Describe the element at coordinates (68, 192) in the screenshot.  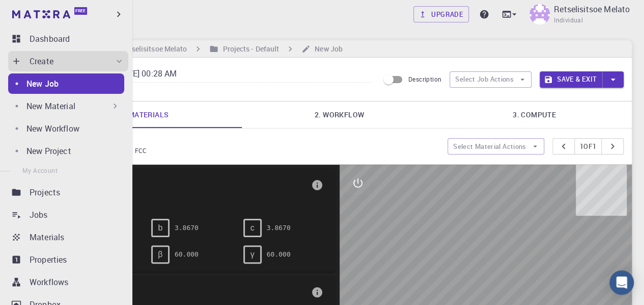
I see `a: Projects` at that location.